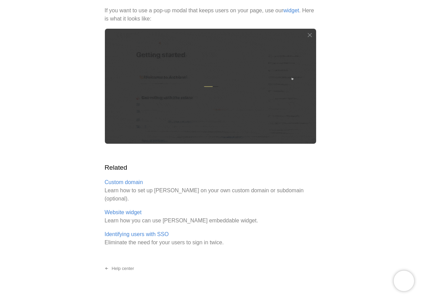 The image size is (421, 298). What do you see at coordinates (137, 234) in the screenshot?
I see `a: Identifying users with SSO` at bounding box center [137, 234].